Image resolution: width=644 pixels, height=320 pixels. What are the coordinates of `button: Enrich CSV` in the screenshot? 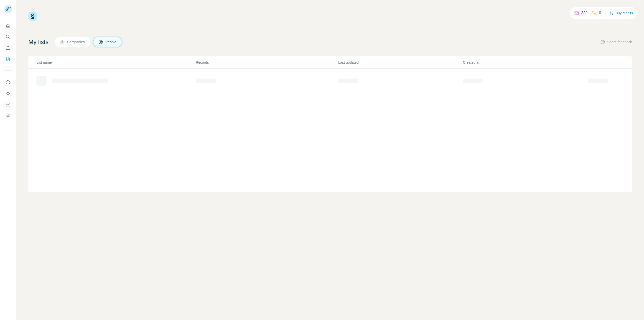 It's located at (8, 48).